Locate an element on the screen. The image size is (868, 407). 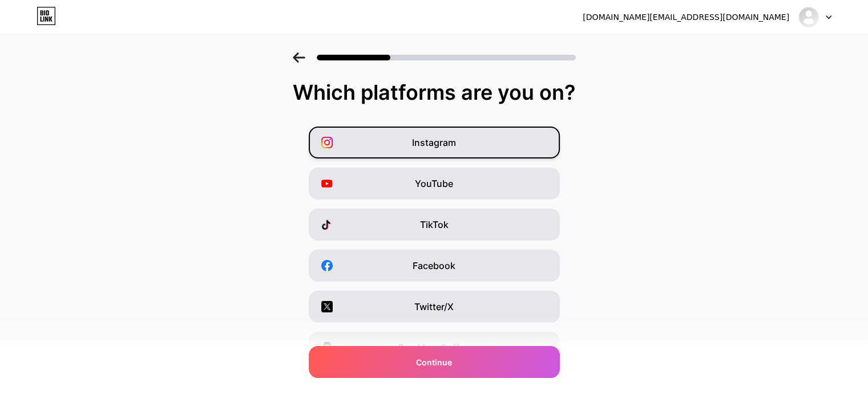
span: TikTok is located at coordinates (434, 224).